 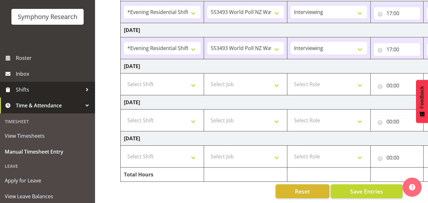 What do you see at coordinates (54, 58) in the screenshot?
I see `span: Roster` at bounding box center [54, 58].